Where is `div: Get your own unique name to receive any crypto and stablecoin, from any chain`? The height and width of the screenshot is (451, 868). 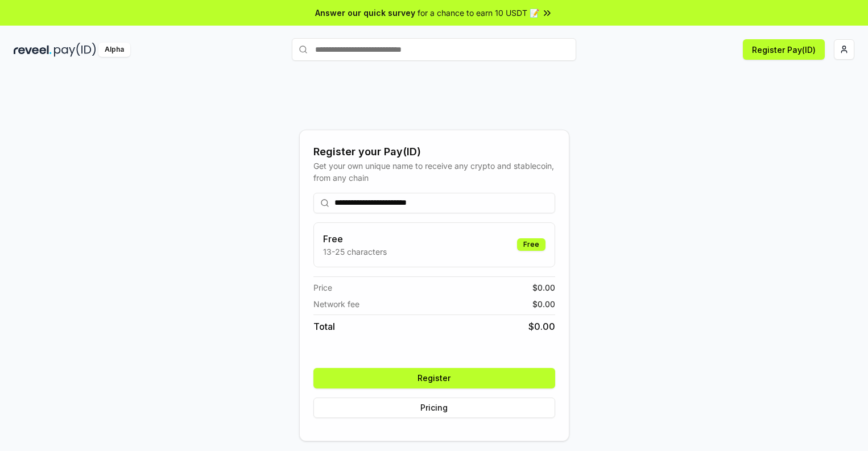 div: Get your own unique name to receive any crypto and stablecoin, from any chain is located at coordinates (434, 172).